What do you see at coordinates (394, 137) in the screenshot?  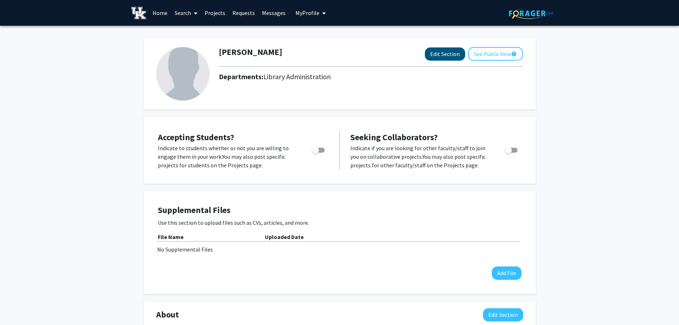 I see `span: Seeking Collaborators?` at bounding box center [394, 137].